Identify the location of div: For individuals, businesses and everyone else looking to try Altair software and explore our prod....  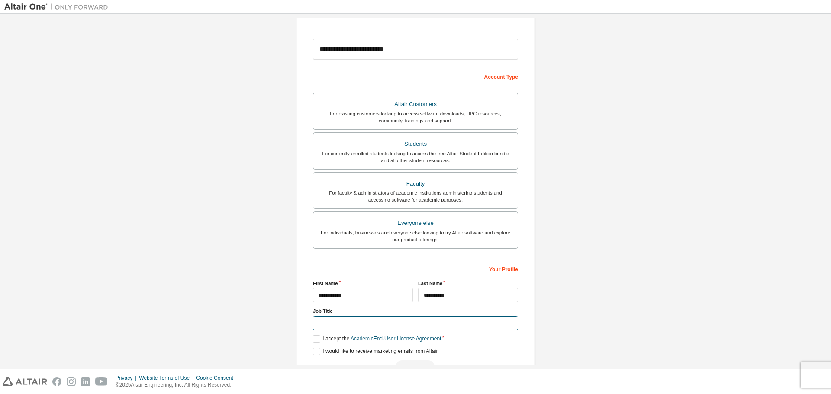
(416, 236).